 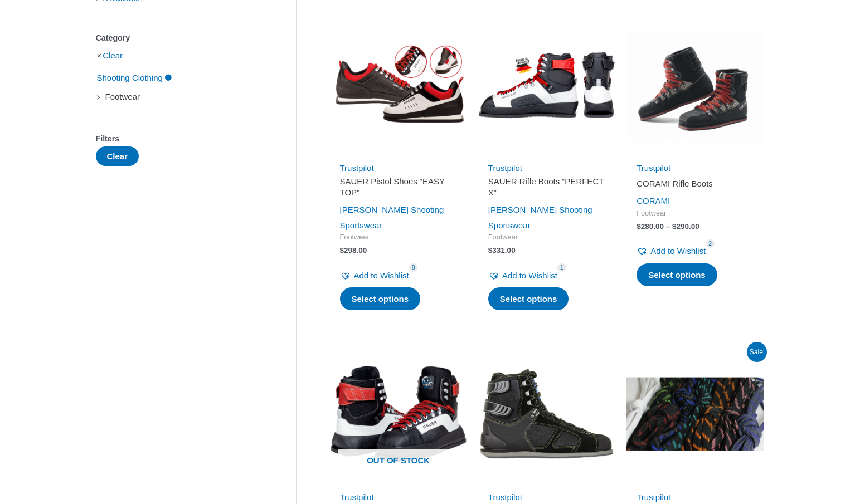 I want to click on a: Out of stock, so click(x=399, y=414).